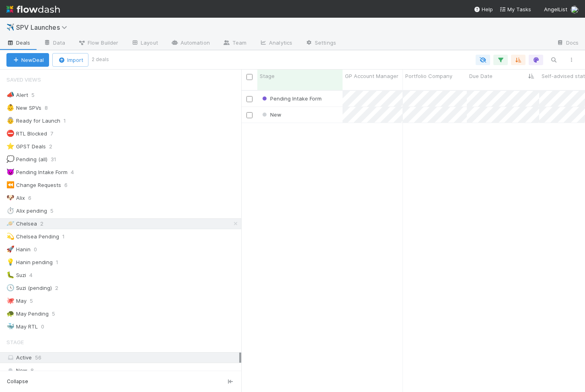  I want to click on button: Import, so click(71, 60).